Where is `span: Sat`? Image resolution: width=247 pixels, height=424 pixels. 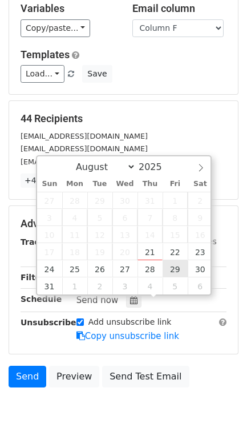 span: Sat is located at coordinates (200, 184).